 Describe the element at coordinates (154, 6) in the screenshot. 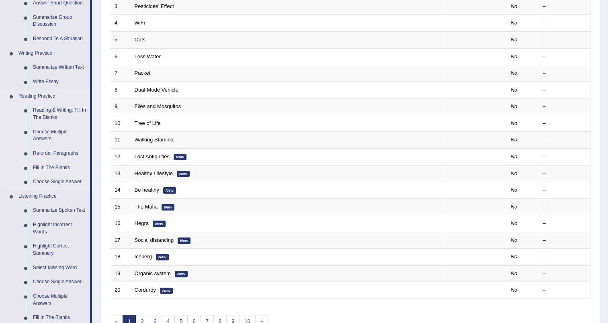

I see `a: Pesticides’ Effect` at that location.